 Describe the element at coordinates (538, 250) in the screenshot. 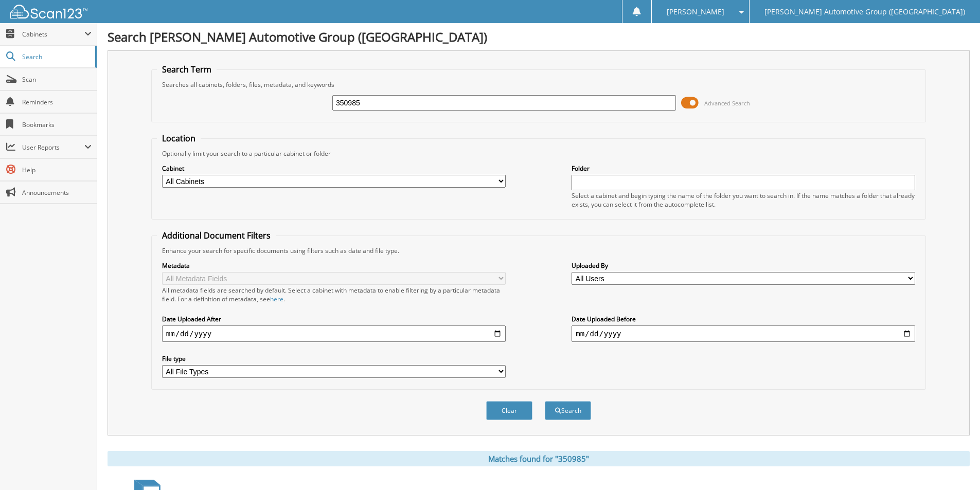

I see `div: Enhance your search for specific documents using filters such as date and file type.` at that location.